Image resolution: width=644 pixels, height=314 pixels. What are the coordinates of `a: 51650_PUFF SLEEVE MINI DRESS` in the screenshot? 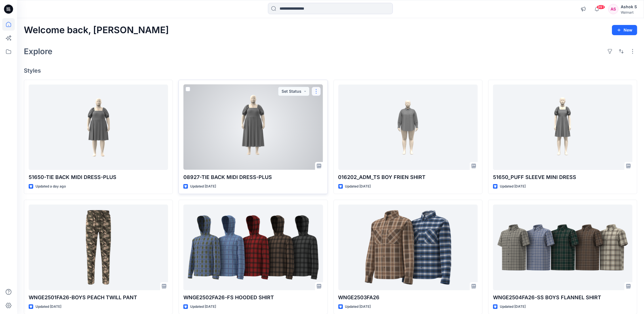 It's located at (562, 127).